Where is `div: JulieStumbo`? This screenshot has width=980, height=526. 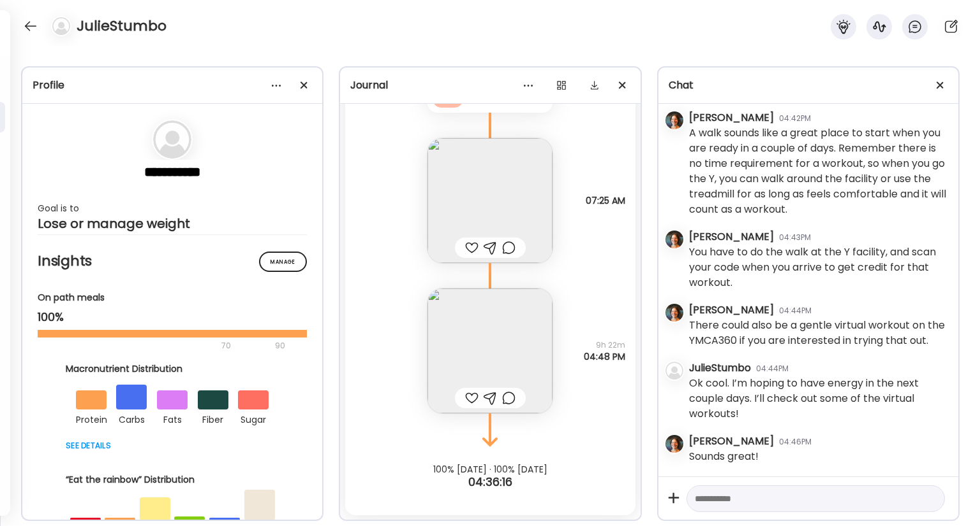
div: JulieStumbo is located at coordinates (719, 368).